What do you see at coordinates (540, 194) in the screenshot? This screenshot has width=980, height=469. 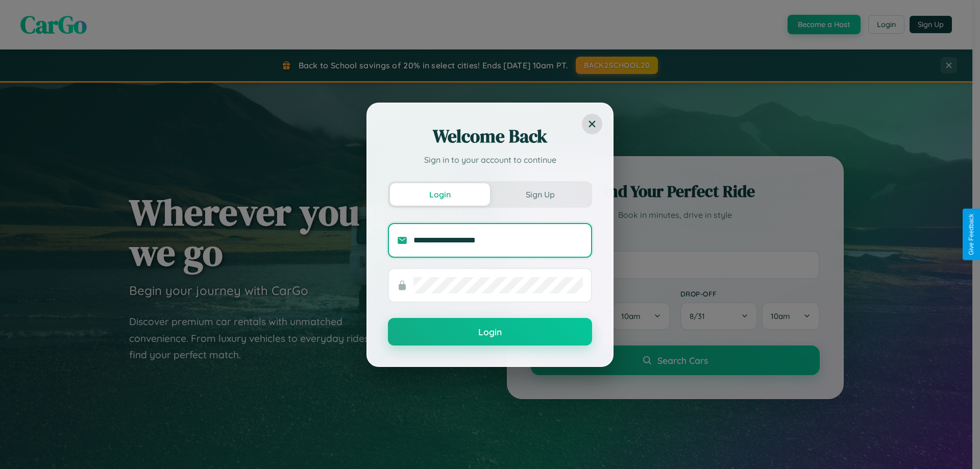 I see `button: Sign Up` at bounding box center [540, 194].